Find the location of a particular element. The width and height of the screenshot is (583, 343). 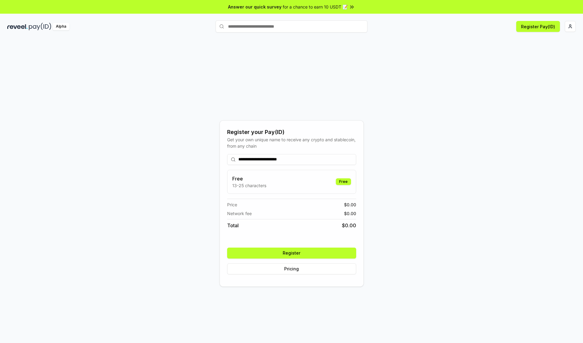

button: Pricing is located at coordinates (292, 269).